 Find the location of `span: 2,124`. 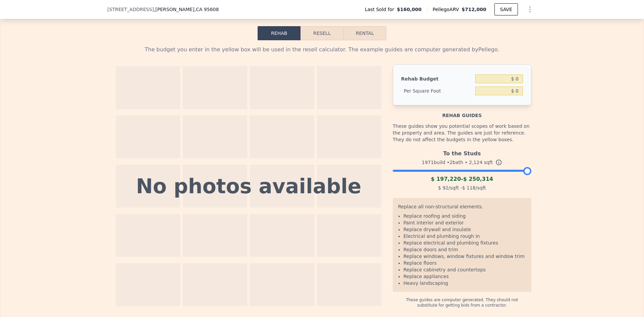

span: 2,124 is located at coordinates (475, 162).